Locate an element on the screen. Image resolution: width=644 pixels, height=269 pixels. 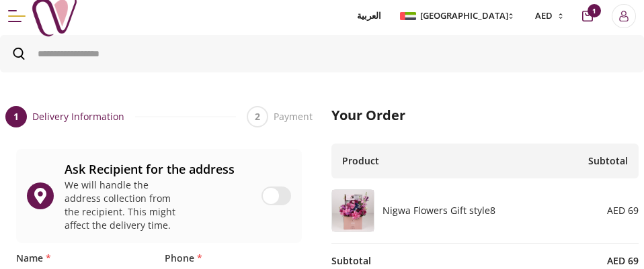
button: Login is located at coordinates (624, 16).